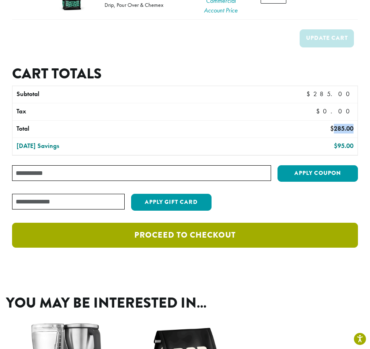 The width and height of the screenshot is (370, 349). What do you see at coordinates (116, 129) in the screenshot?
I see `th: Total` at bounding box center [116, 129].